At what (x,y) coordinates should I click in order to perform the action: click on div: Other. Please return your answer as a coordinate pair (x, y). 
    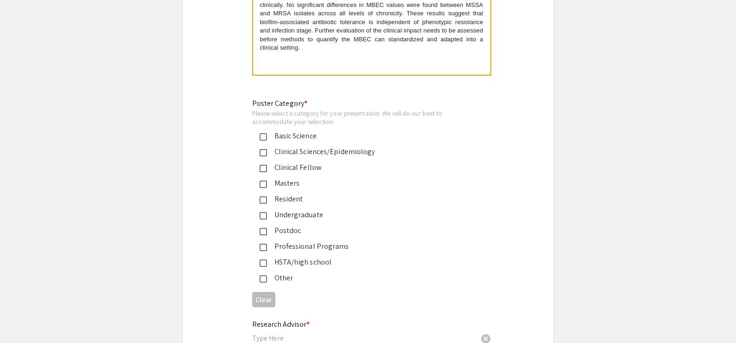
    Looking at the image, I should click on (365, 278).